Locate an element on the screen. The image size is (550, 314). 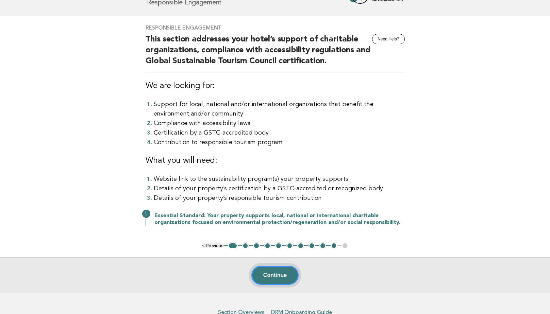
button: Need Help? is located at coordinates (388, 39).